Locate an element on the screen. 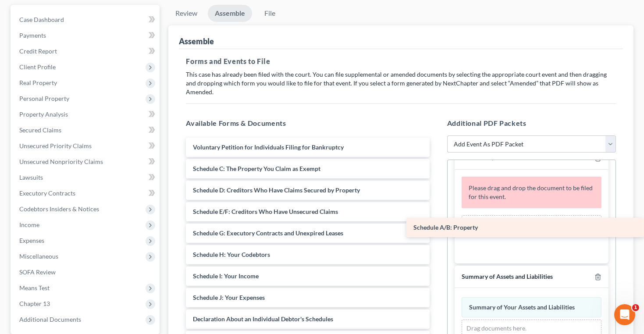 This screenshot has height=334, width=644. a: Executory Contracts is located at coordinates (86, 193).